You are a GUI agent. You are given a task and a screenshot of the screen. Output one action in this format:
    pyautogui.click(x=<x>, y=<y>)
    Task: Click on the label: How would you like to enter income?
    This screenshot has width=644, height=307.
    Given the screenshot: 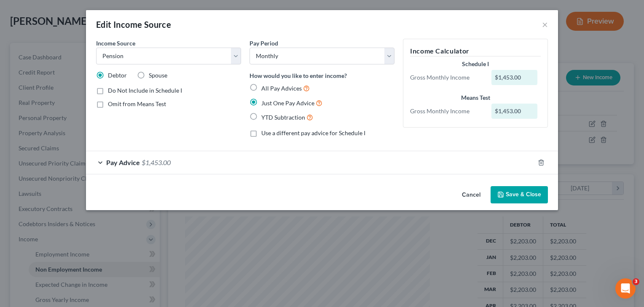 What is the action you would take?
    pyautogui.click(x=298, y=75)
    